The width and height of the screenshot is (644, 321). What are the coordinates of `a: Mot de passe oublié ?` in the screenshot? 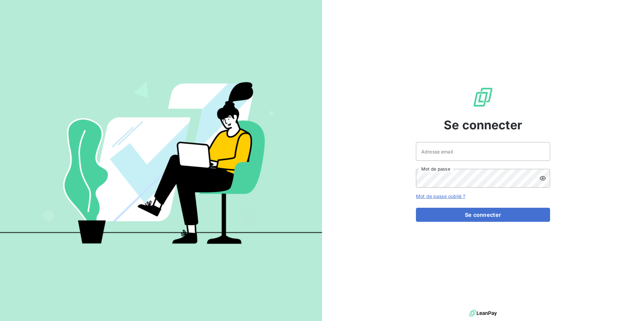 It's located at (441, 196).